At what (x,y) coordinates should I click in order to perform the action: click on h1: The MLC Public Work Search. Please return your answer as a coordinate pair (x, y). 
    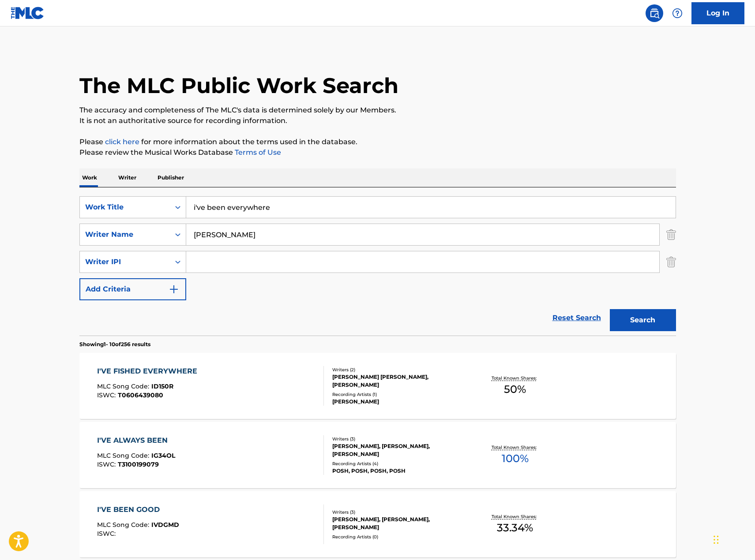
    Looking at the image, I should click on (239, 85).